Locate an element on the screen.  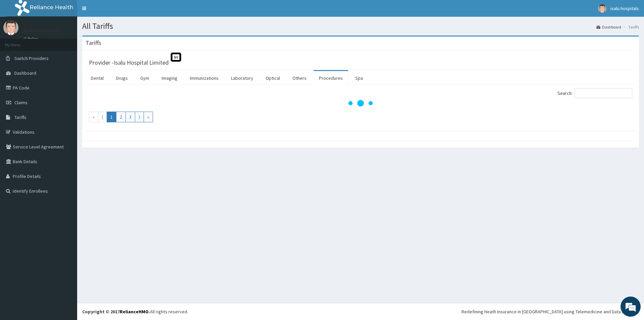
a: Go to next page is located at coordinates (139, 117).